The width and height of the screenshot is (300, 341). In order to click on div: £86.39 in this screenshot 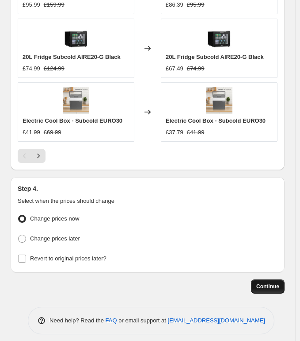, I will do `click(175, 5)`.